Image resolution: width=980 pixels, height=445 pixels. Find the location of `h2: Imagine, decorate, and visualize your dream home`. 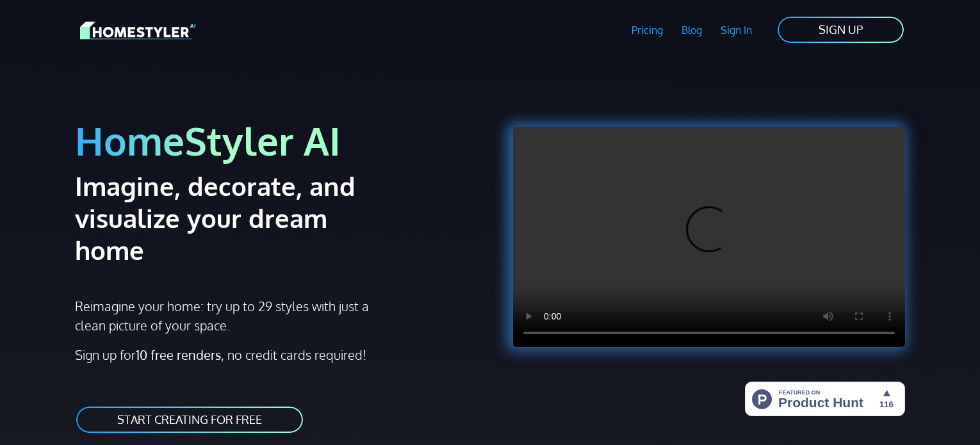

h2: Imagine, decorate, and visualize your dream home is located at coordinates (238, 218).